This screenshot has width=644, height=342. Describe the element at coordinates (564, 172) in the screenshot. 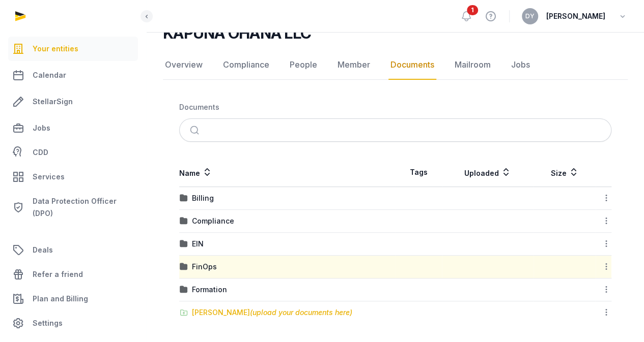

I see `th: Size` at that location.